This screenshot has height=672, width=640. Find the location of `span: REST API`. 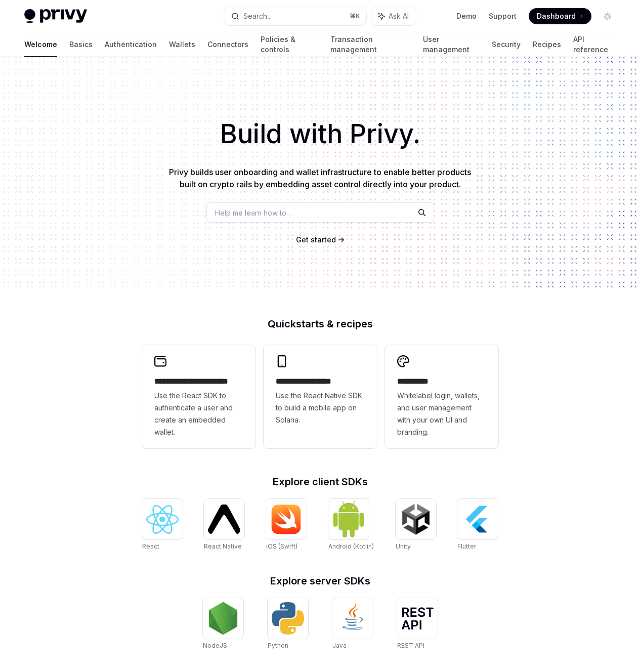

span: REST API is located at coordinates (411, 645).